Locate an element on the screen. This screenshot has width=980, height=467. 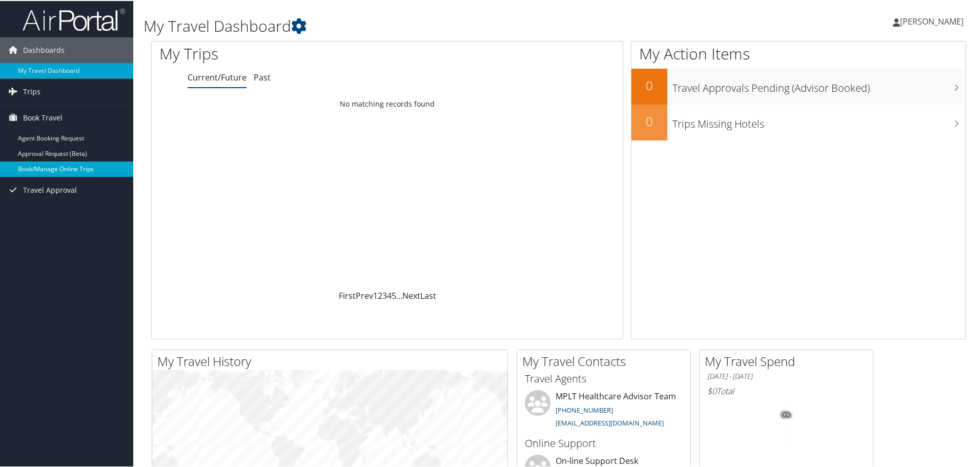
h3: Online Support is located at coordinates (604, 442).